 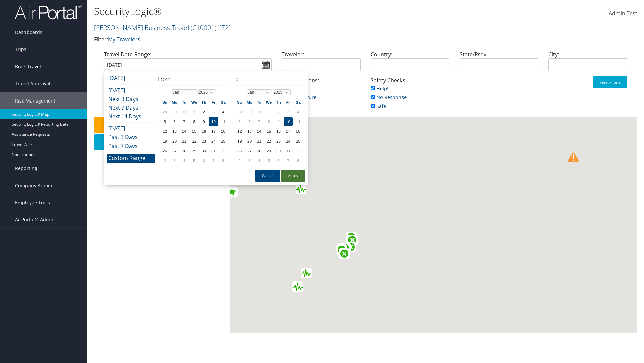 I want to click on li: Past 7 Days, so click(x=131, y=146).